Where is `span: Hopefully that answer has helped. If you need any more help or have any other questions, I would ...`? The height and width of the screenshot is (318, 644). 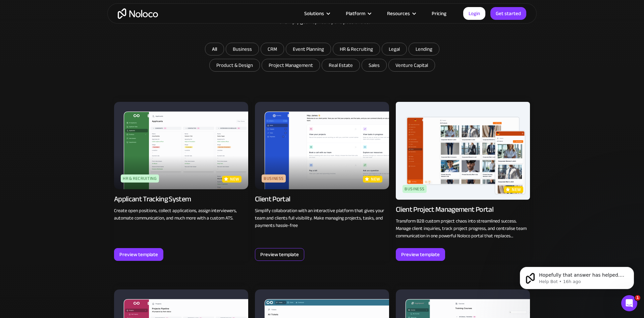
span: Hopefully that answer has helped. If you need any more help or have any other questions, I would ... is located at coordinates (72, 36).